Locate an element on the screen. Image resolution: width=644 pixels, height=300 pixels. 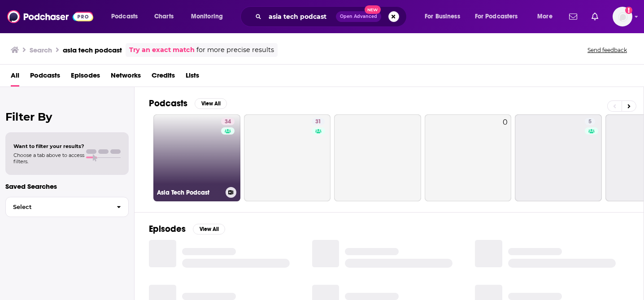
span: Episodes is located at coordinates (85, 77).